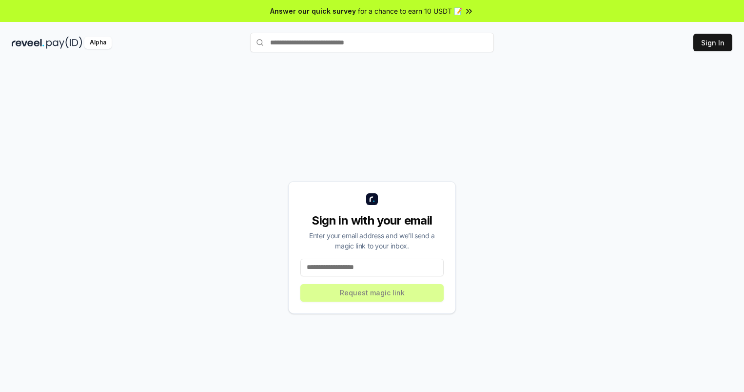  Describe the element at coordinates (372, 220) in the screenshot. I see `div: Sign in with your email` at that location.